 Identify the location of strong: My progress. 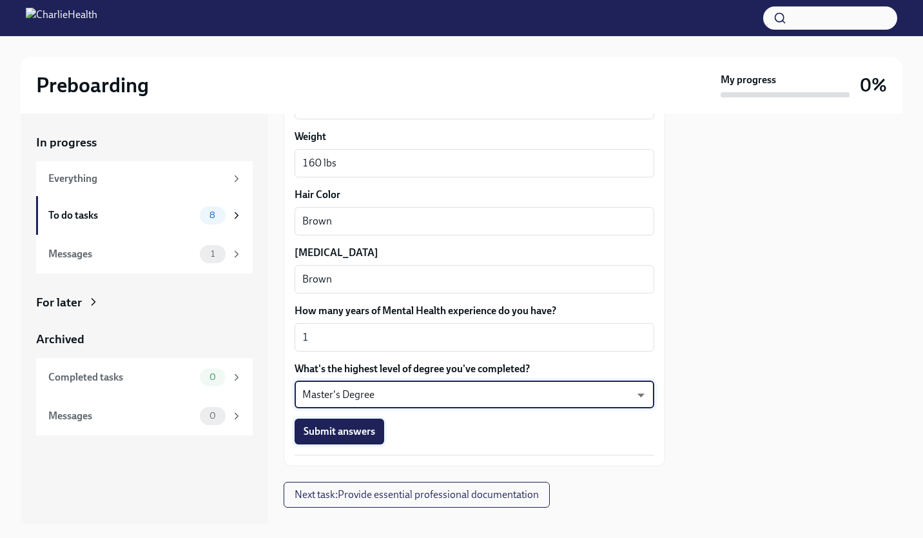
(748, 80).